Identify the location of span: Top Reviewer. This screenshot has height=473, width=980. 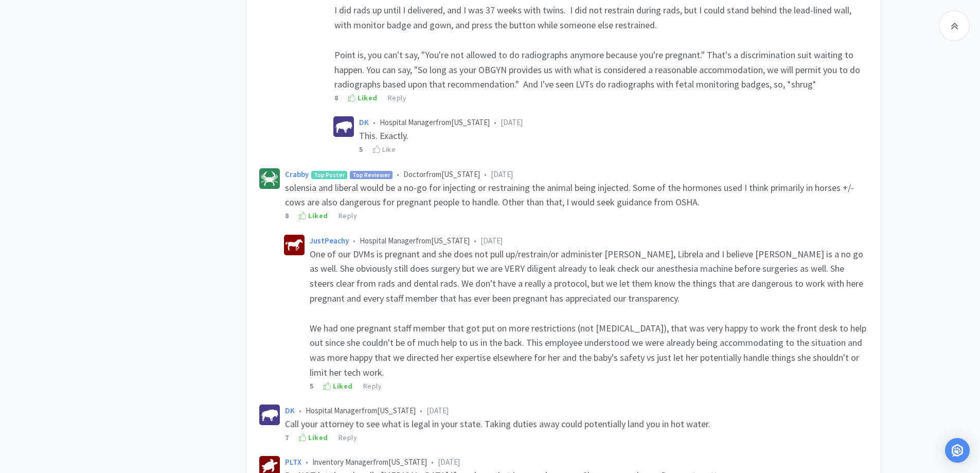
(371, 175).